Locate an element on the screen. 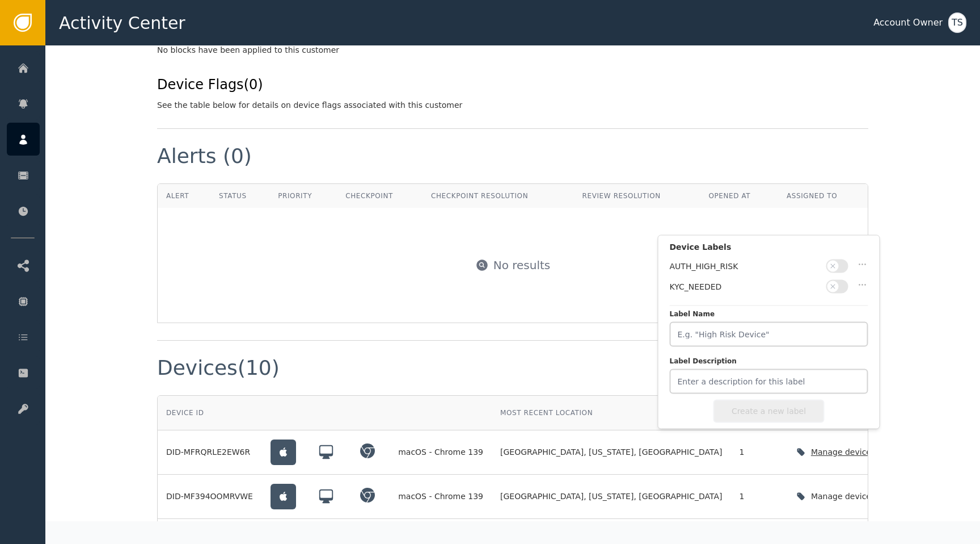  th: Device ID is located at coordinates (210, 413).